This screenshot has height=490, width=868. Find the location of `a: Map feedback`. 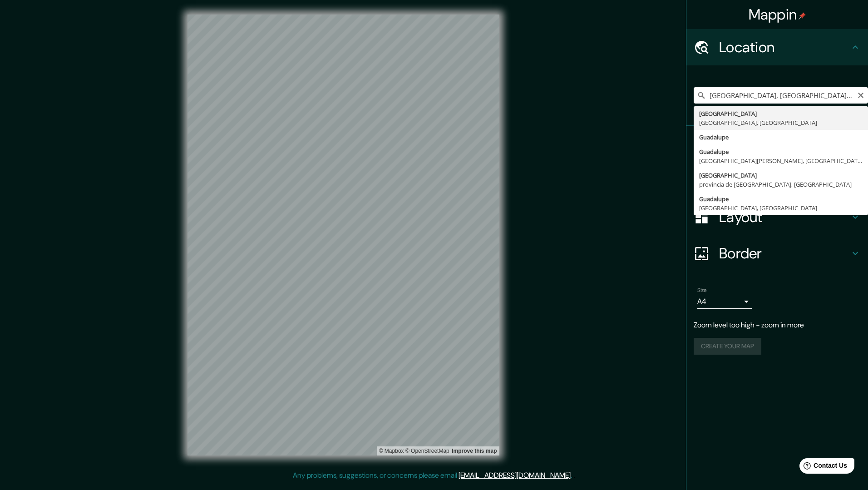

a: Map feedback is located at coordinates (474, 451).